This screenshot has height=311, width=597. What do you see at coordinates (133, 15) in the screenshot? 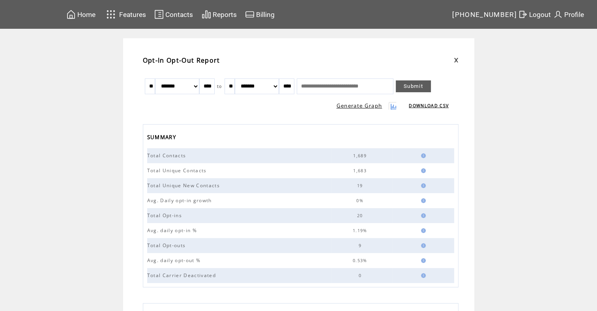
I see `span: Features` at bounding box center [133, 15].